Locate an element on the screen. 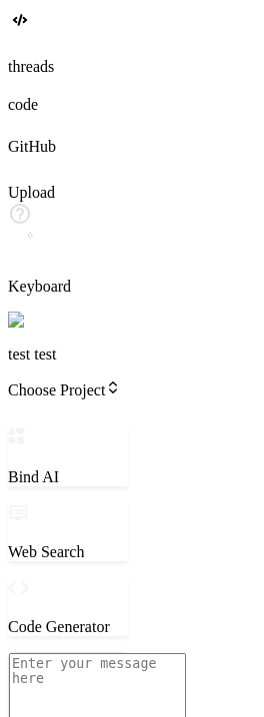 This screenshot has width=264, height=717. span: Choose Project is located at coordinates (64, 389).